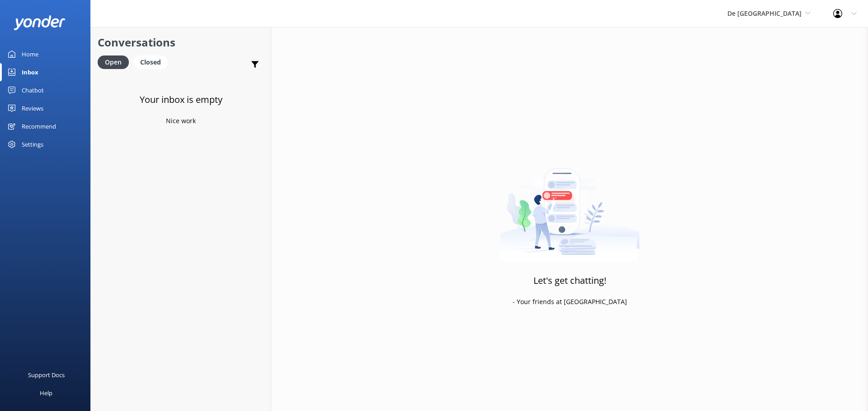 This screenshot has width=868, height=411. Describe the element at coordinates (39, 23) in the screenshot. I see `img: yonder-white-logo.png` at that location.